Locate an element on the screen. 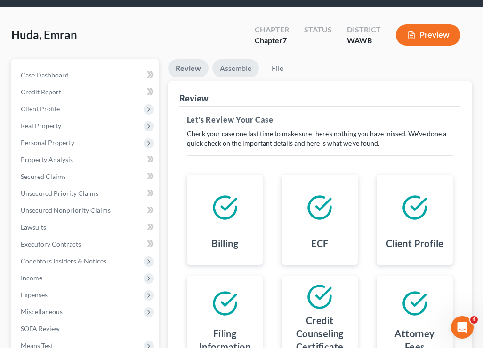 This screenshot has height=348, width=483. h5: Let's Review Your Case is located at coordinates (319, 120).